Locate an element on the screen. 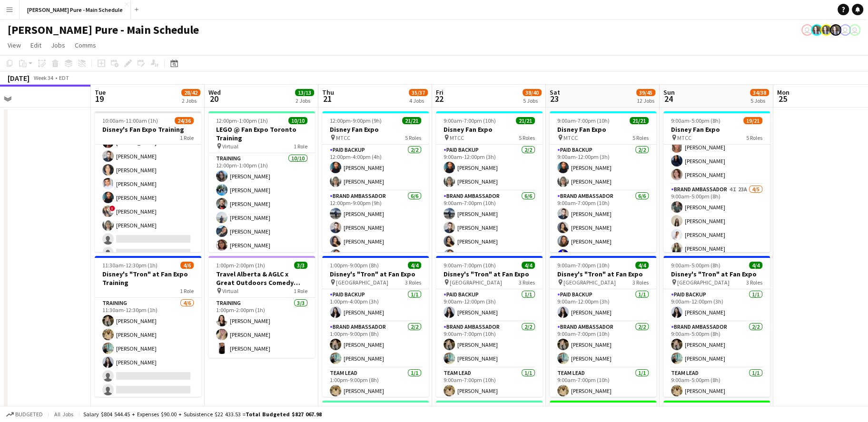  span: Edit is located at coordinates (36, 46).